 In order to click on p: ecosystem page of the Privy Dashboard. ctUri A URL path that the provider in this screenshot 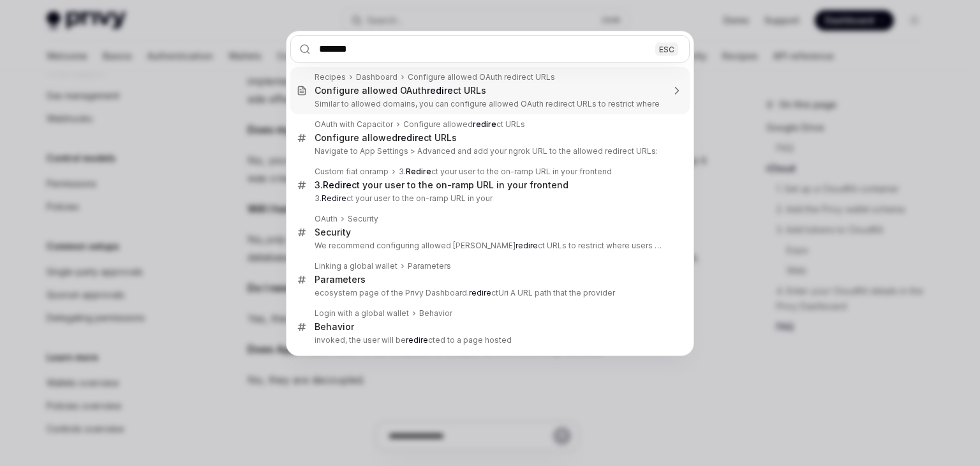, I will do `click(489, 293)`.